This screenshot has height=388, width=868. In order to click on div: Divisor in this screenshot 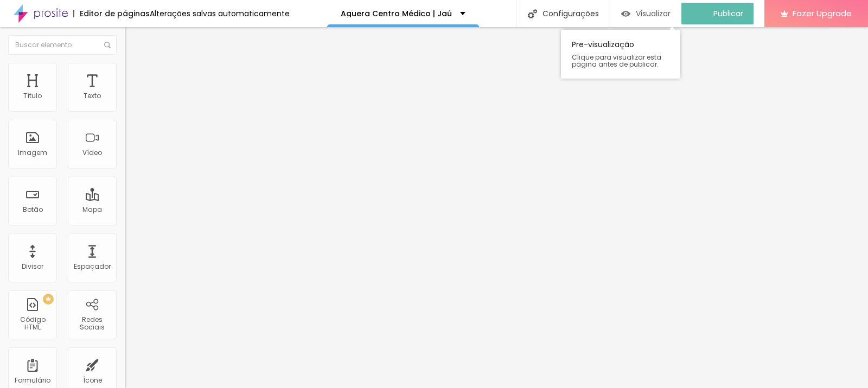, I will do `click(33, 267)`.